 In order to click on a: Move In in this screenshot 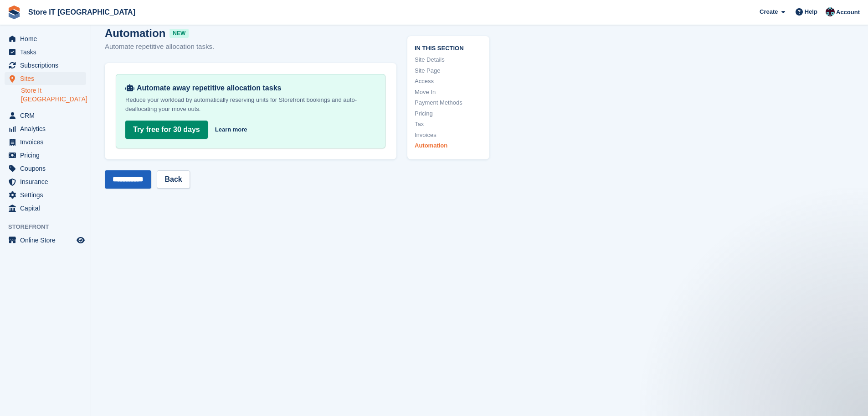, I will do `click(448, 92)`.